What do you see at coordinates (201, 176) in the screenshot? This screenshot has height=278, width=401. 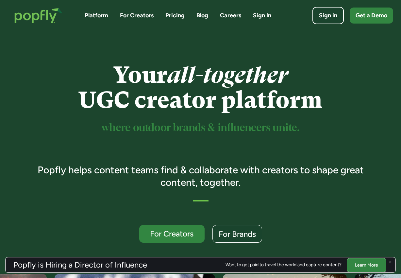 I see `h3: Popfly helps content teams find & collaborate with creators to shape great content, together.` at bounding box center [201, 176].